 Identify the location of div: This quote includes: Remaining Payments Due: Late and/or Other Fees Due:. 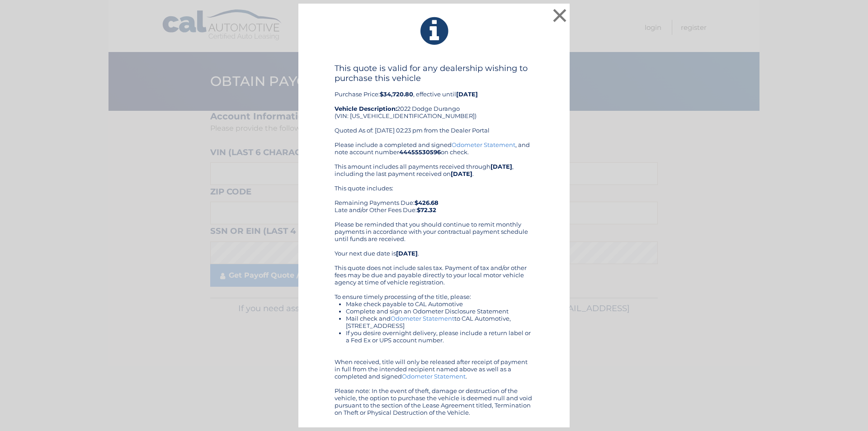
(434, 199).